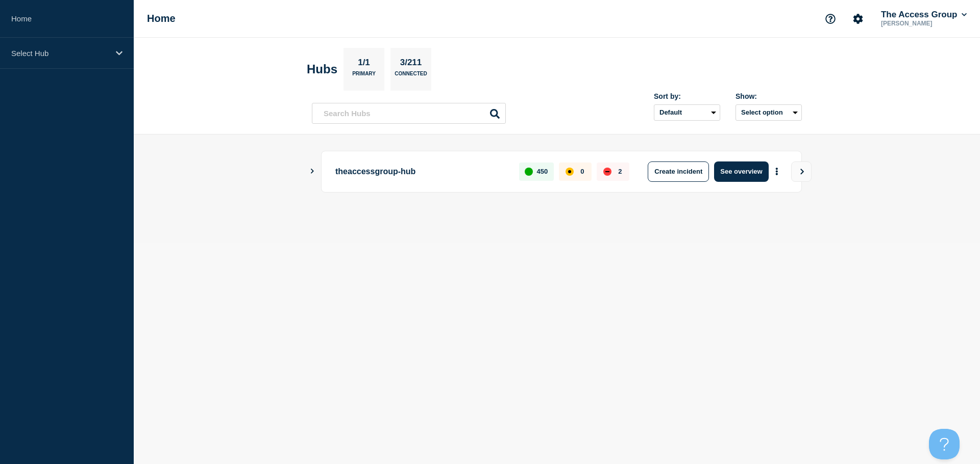  Describe the element at coordinates (543, 171) in the screenshot. I see `p: 450` at that location.